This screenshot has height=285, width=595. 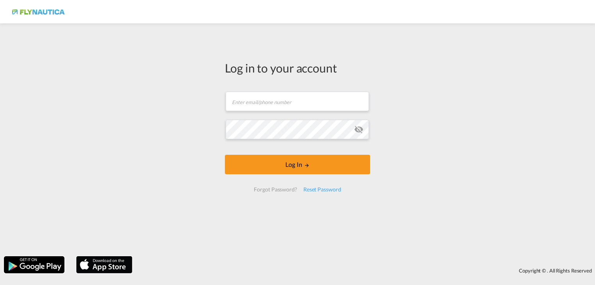 What do you see at coordinates (297, 165) in the screenshot?
I see `button: LOGIN` at bounding box center [297, 165].